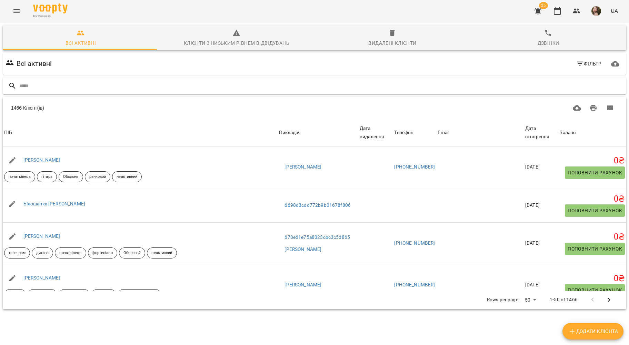 This screenshot has width=629, height=345. What do you see at coordinates (540, 132) in the screenshot?
I see `div: Дата створення` at bounding box center [540, 132].